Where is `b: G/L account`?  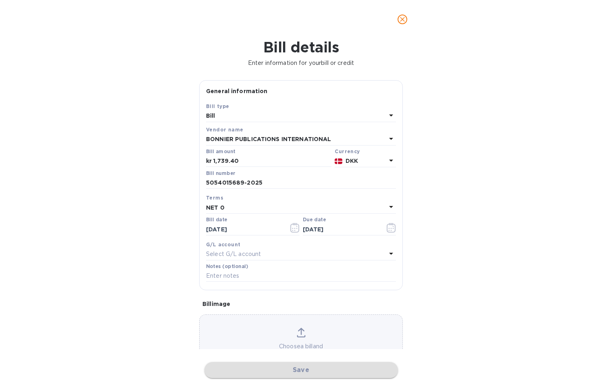 b: G/L account is located at coordinates (223, 244).